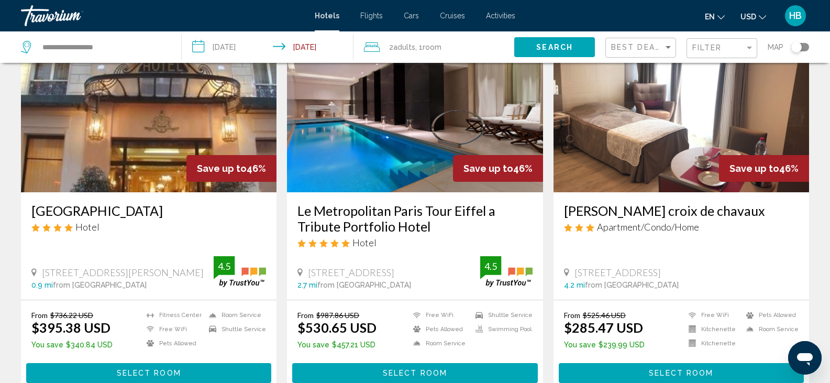  I want to click on del: $525.46 USD, so click(604, 315).